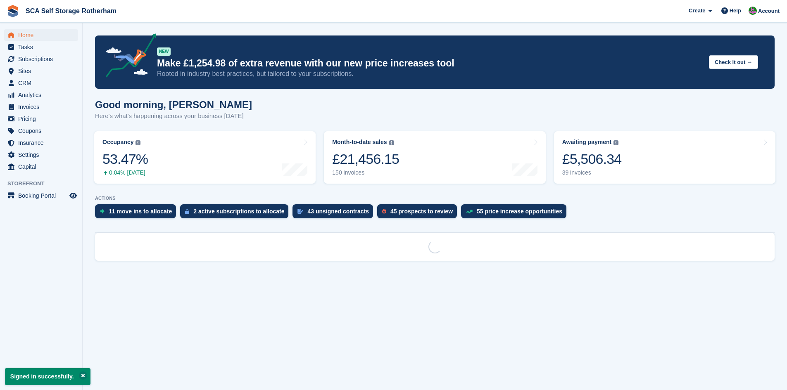  What do you see at coordinates (697, 11) in the screenshot?
I see `span: Create` at bounding box center [697, 11].